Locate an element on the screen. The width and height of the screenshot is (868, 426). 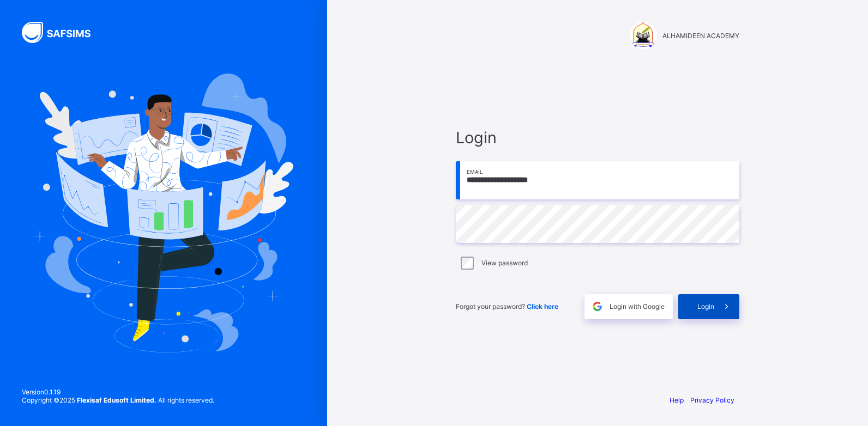
span: Version 0.1.19 is located at coordinates (118, 391).